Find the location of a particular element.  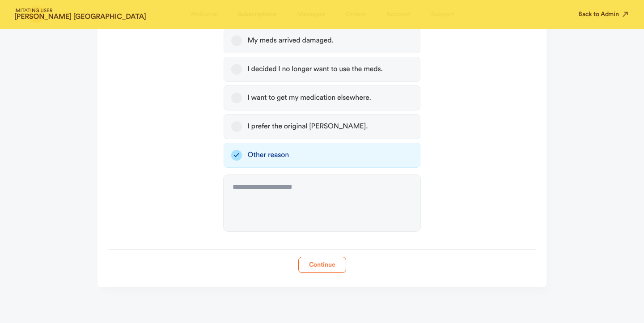

div: I decided I no longer want to use the meds. is located at coordinates (315, 69).